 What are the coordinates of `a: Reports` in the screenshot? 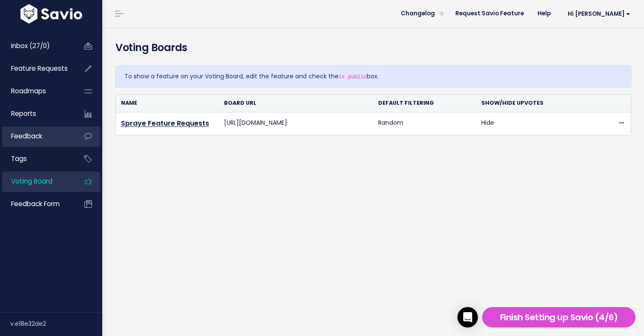 It's located at (36, 114).